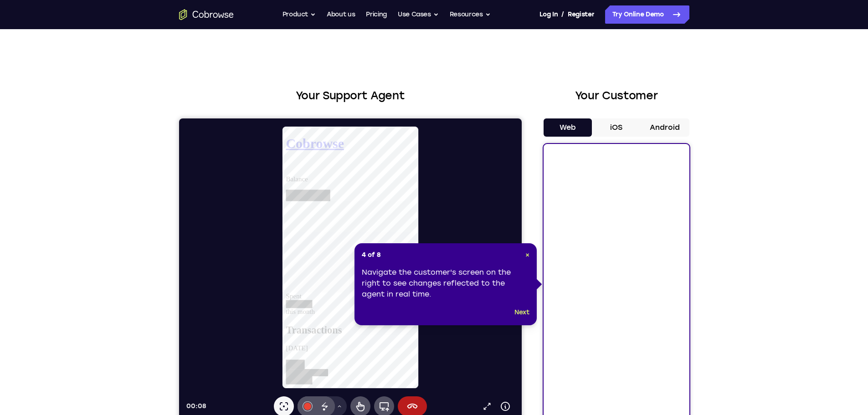  Describe the element at coordinates (299, 14) in the screenshot. I see `button: Product` at that location.